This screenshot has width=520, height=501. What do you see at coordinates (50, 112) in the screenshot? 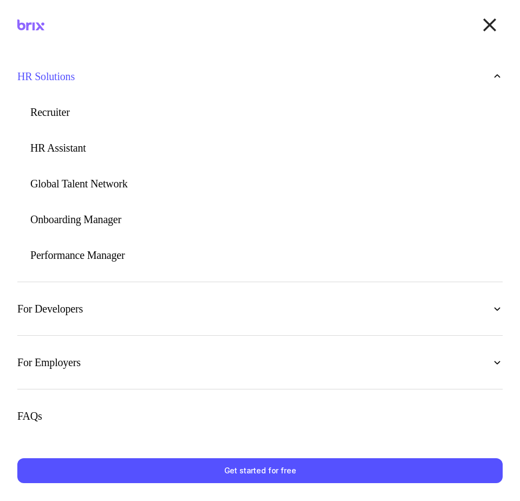
I see `p: Recruiter` at bounding box center [50, 112].